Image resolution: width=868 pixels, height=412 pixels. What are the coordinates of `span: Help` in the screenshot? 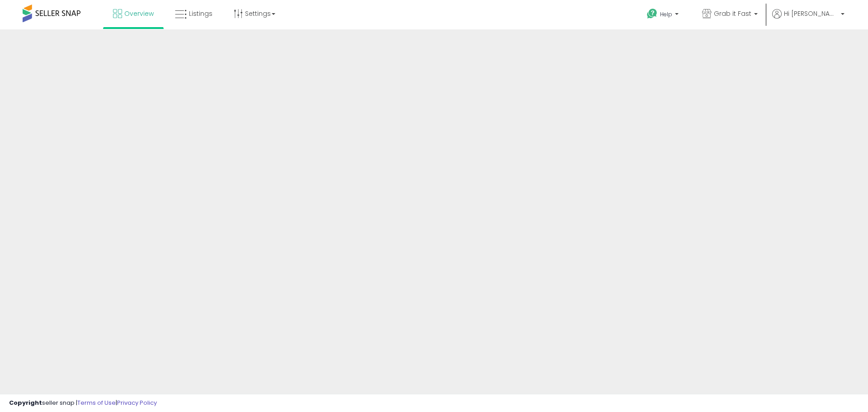 It's located at (665, 14).